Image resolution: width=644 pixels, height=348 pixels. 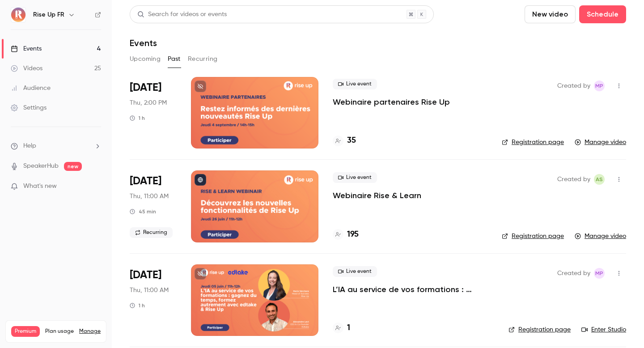 I want to click on span: What's new, so click(x=40, y=186).